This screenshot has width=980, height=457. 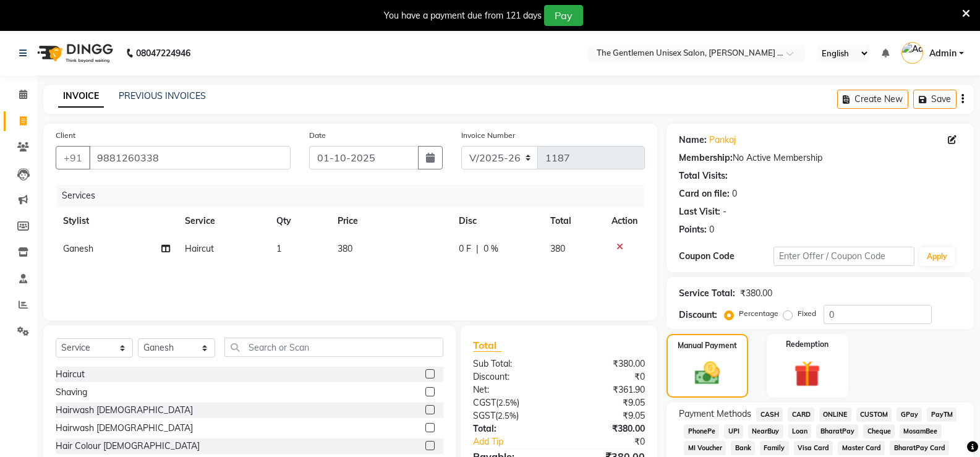 I want to click on div: Shaving, so click(x=71, y=393).